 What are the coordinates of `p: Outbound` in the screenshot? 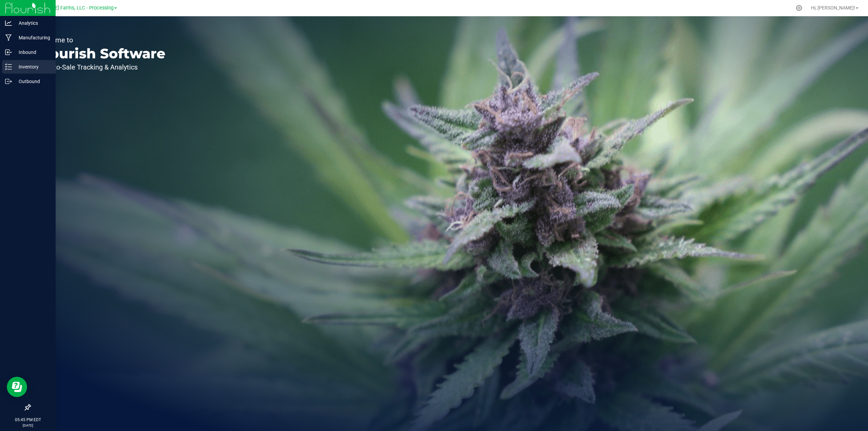 It's located at (32, 81).